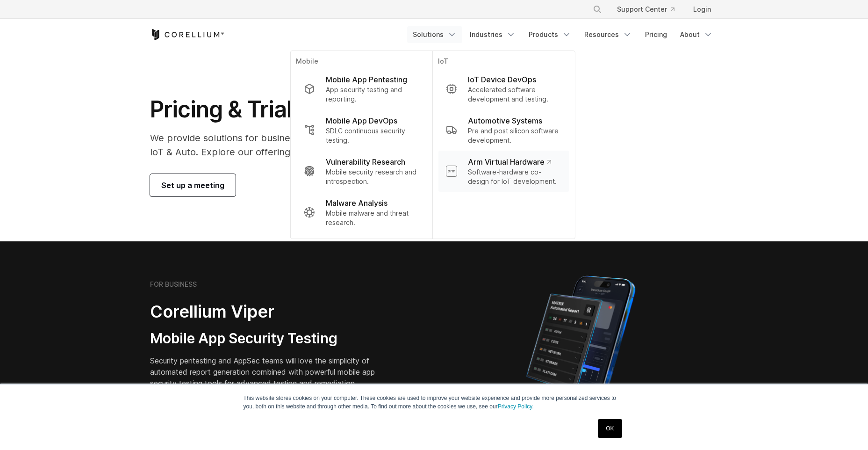 This screenshot has width=868, height=450. What do you see at coordinates (509, 161) in the screenshot?
I see `p: Arm Virtual Hardware` at bounding box center [509, 161].